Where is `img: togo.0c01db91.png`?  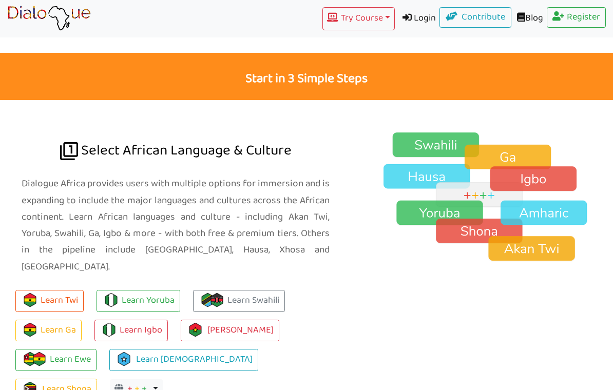
img: togo.0c01db91.png is located at coordinates (30, 359).